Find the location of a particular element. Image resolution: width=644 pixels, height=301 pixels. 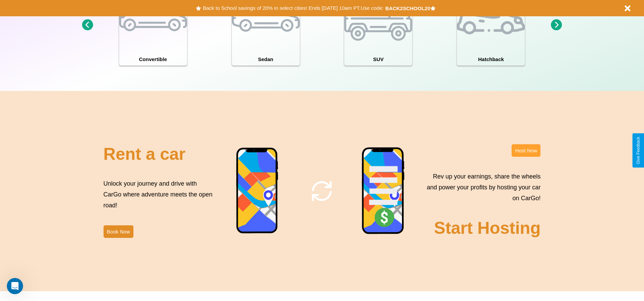

h2: Rent a car is located at coordinates (145, 154).